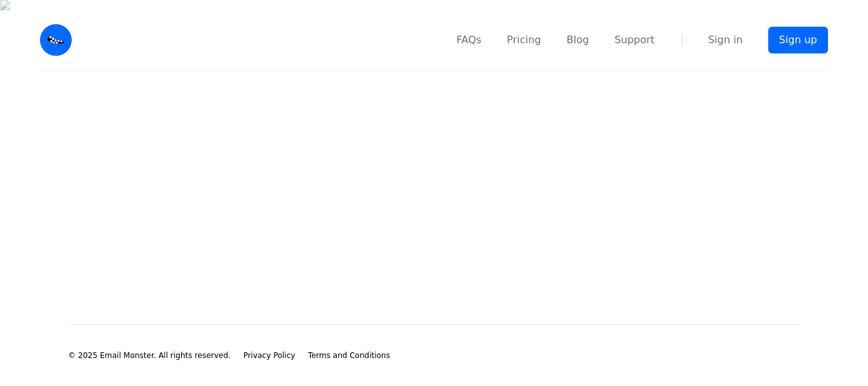 Image resolution: width=868 pixels, height=386 pixels. I want to click on img: Email Monster, so click(56, 40).